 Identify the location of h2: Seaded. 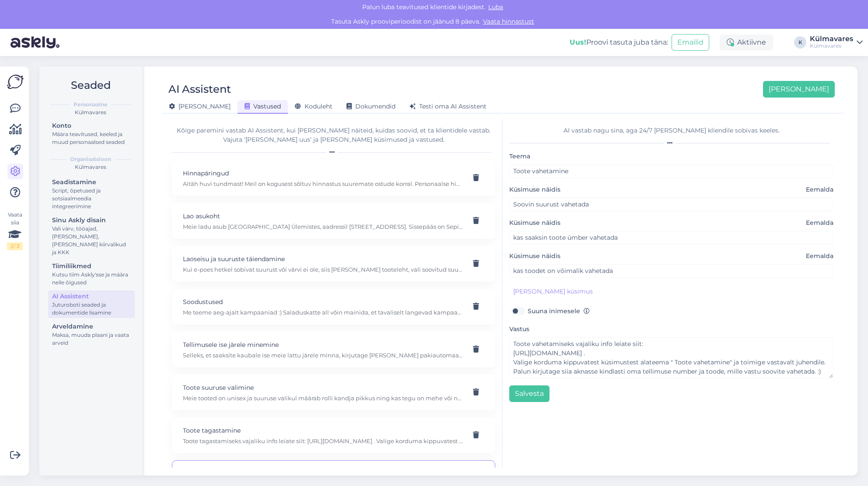
(91, 85).